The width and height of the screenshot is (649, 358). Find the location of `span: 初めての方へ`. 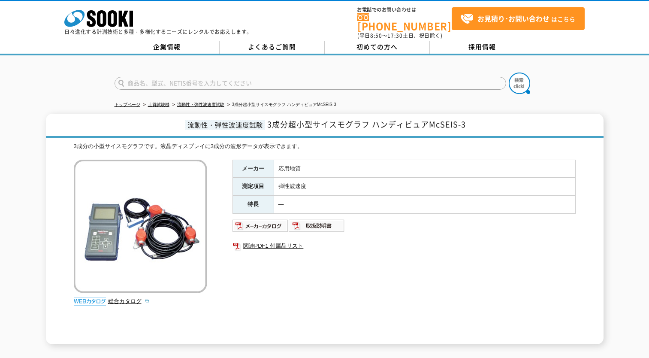

span: 初めての方へ is located at coordinates (377, 47).